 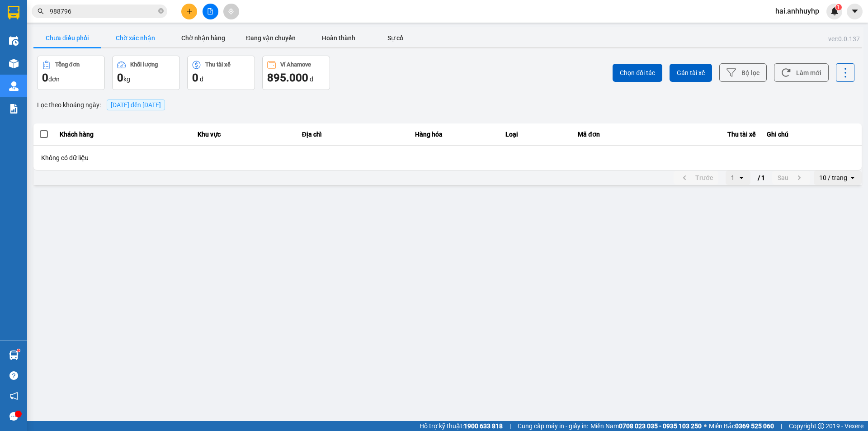 I want to click on span: Lọc theo khoảng ngày :, so click(x=69, y=105).